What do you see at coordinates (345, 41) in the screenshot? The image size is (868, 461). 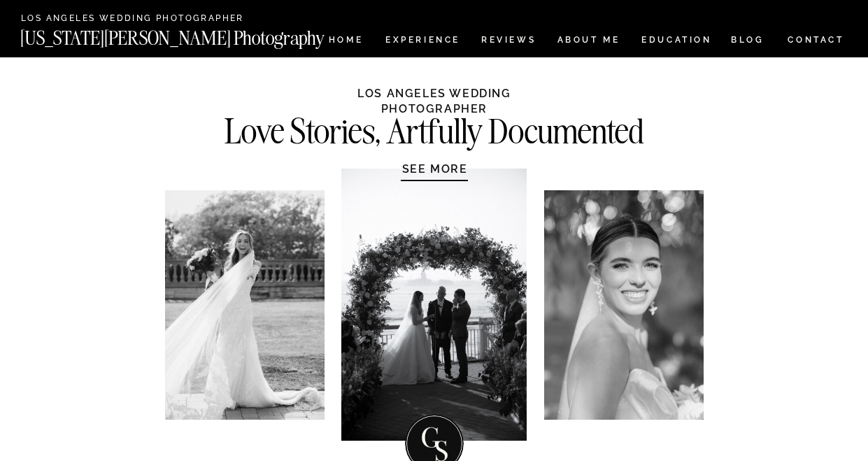 I see `a: HOME` at bounding box center [345, 41].